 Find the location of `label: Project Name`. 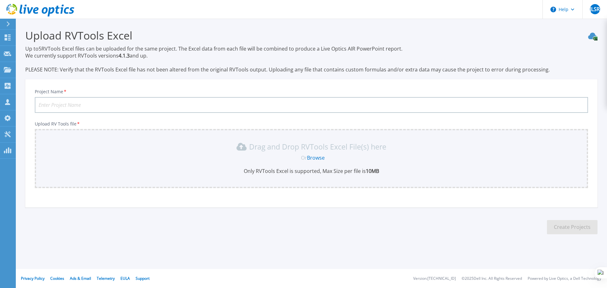

label: Project Name is located at coordinates (51, 92).